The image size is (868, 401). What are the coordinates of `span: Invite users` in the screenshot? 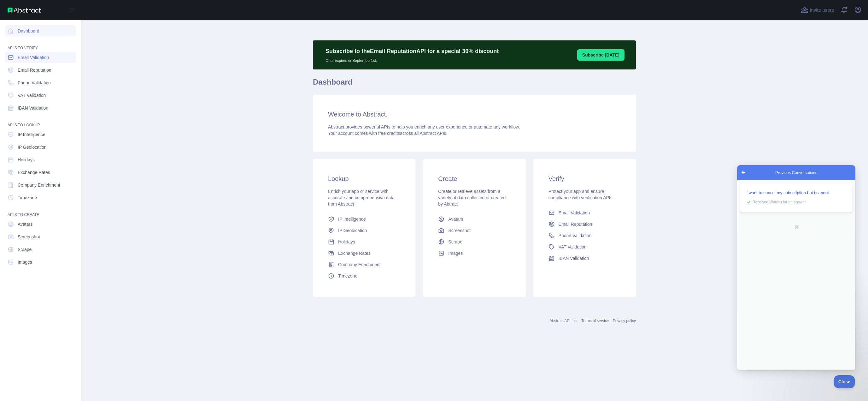 It's located at (822, 10).